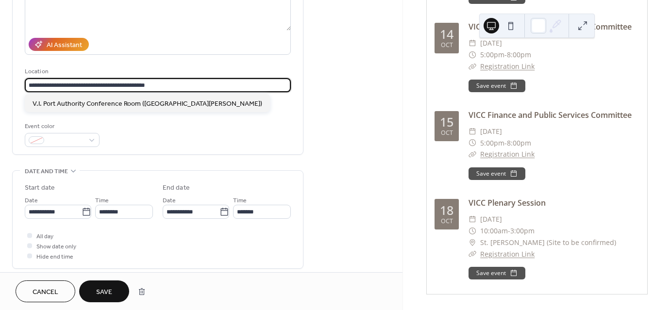  I want to click on div: Event color, so click(61, 126).